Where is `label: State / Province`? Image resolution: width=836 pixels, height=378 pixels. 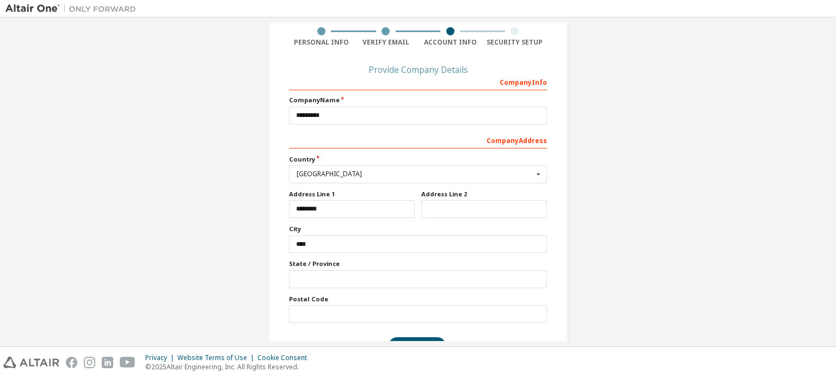
label: State / Province is located at coordinates (418, 264).